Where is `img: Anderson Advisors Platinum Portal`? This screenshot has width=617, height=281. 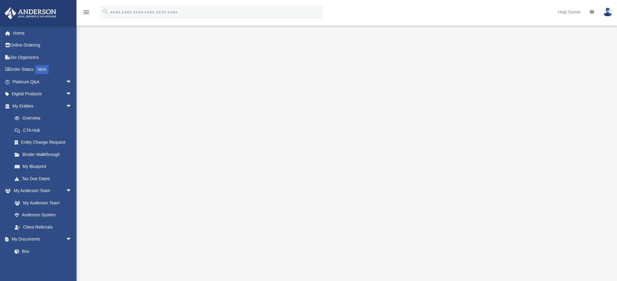 img: Anderson Advisors Platinum Portal is located at coordinates (30, 13).